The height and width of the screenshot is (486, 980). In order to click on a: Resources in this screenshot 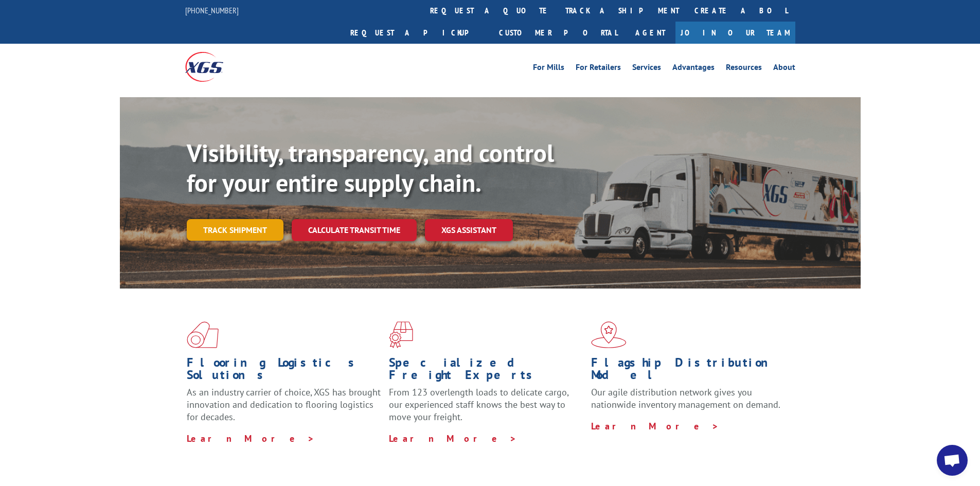, I will do `click(744, 69)`.